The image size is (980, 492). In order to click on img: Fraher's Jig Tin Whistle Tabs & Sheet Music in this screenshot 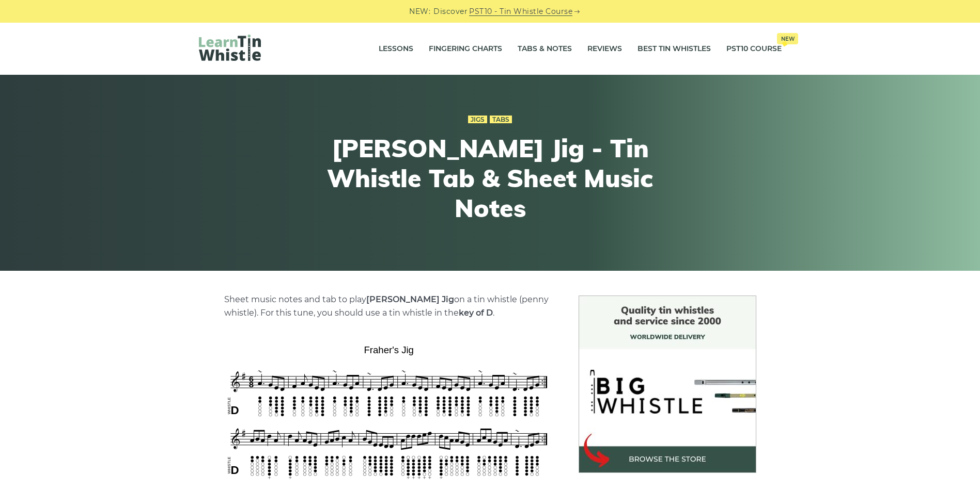, I will do `click(389, 412)`.